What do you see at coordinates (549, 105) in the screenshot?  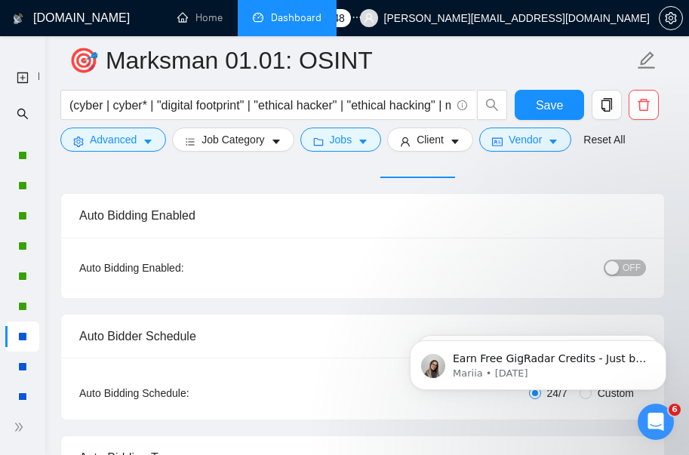 I see `span: Save` at bounding box center [549, 105].